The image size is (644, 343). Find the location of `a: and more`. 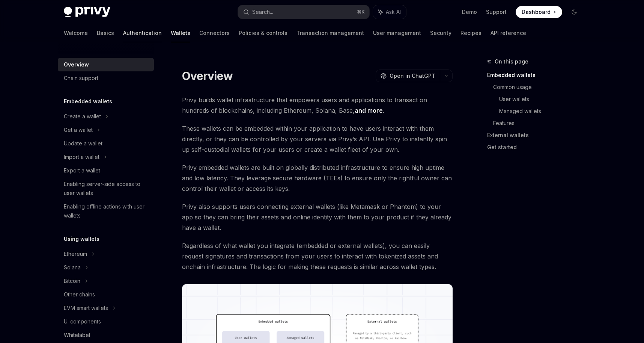

a: and more is located at coordinates (368, 111).